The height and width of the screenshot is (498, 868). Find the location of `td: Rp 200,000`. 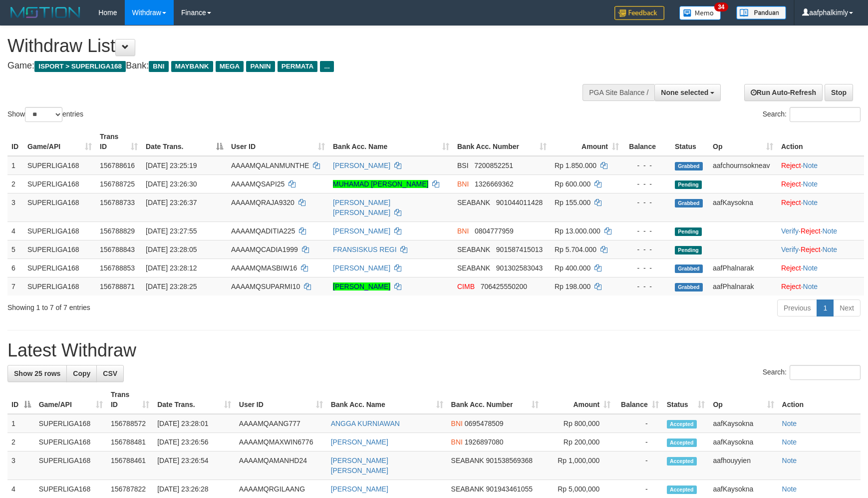

td: Rp 200,000 is located at coordinates (579, 442).